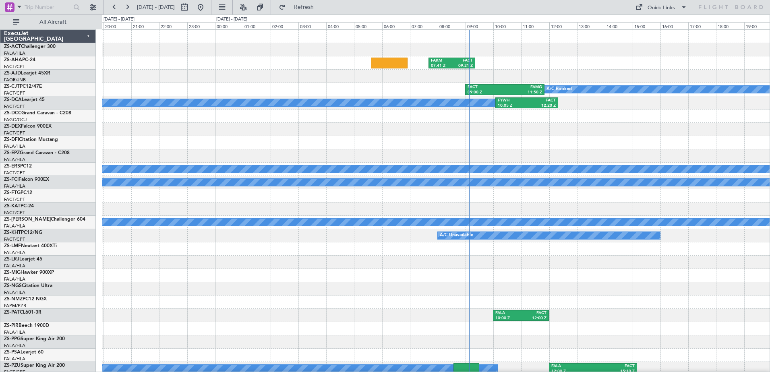 The height and width of the screenshot is (372, 770). Describe the element at coordinates (13, 286) in the screenshot. I see `span: ZS-NGS` at that location.